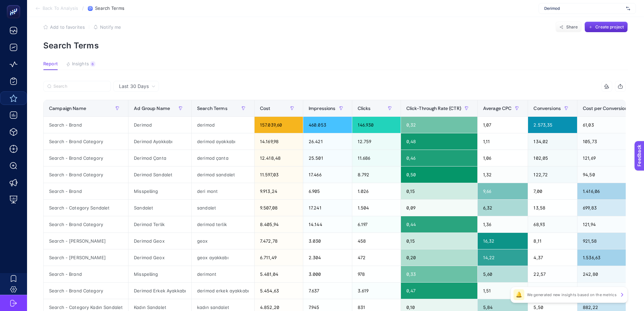  I want to click on span: Add to favorites, so click(67, 27).